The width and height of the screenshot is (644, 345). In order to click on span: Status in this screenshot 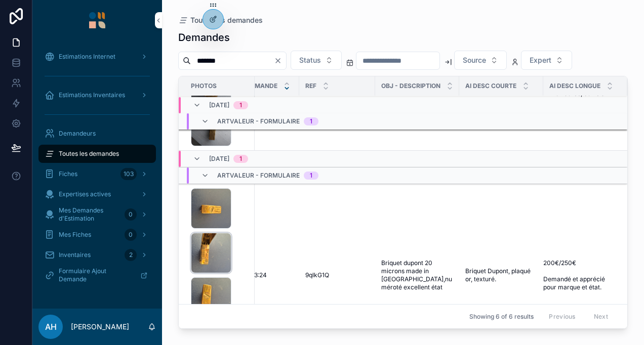, I will do `click(310, 60)`.